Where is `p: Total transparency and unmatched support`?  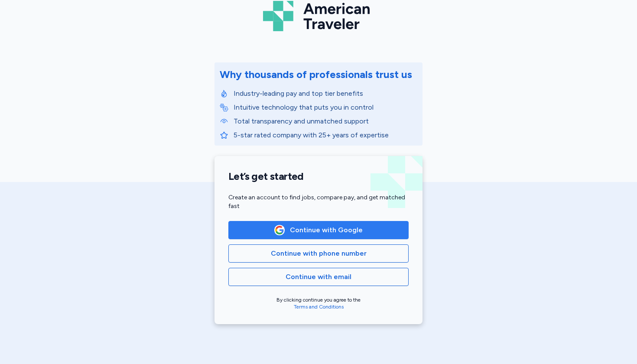 p: Total transparency and unmatched support is located at coordinates (325, 121).